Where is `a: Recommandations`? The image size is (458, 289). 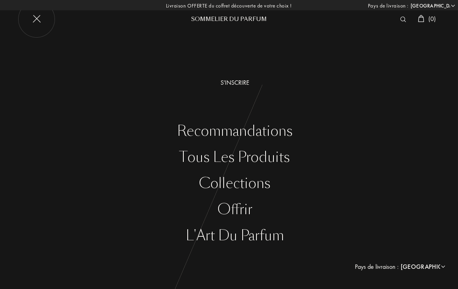
a: Recommandations is located at coordinates (235, 131).